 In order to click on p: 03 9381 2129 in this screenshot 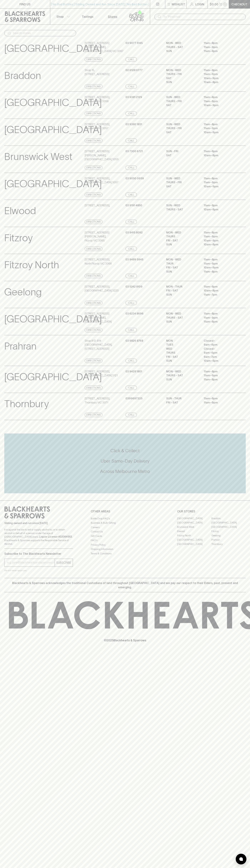, I will do `click(134, 97)`.